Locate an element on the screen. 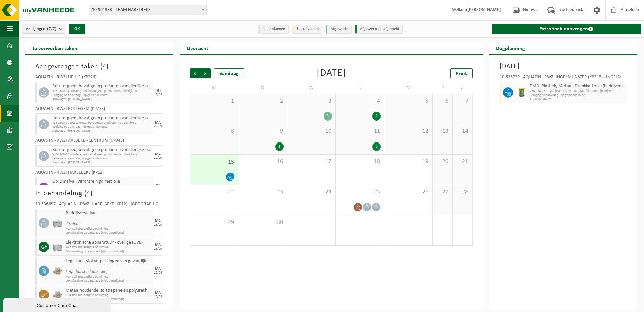 The image size is (644, 312). span: Opruimafval, verontreinigd met olie is located at coordinates (102, 181).